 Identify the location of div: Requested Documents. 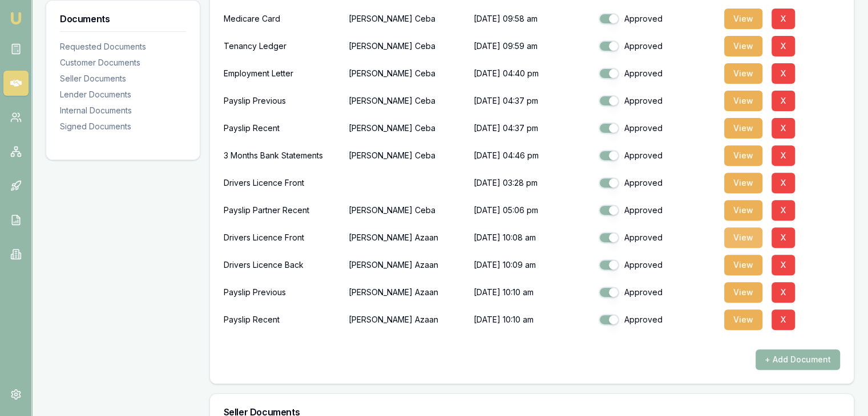
(123, 46).